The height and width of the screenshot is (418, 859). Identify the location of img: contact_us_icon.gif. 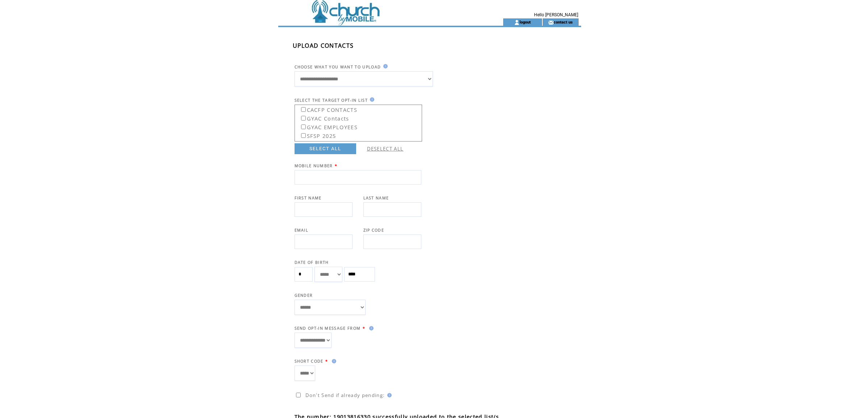
(551, 22).